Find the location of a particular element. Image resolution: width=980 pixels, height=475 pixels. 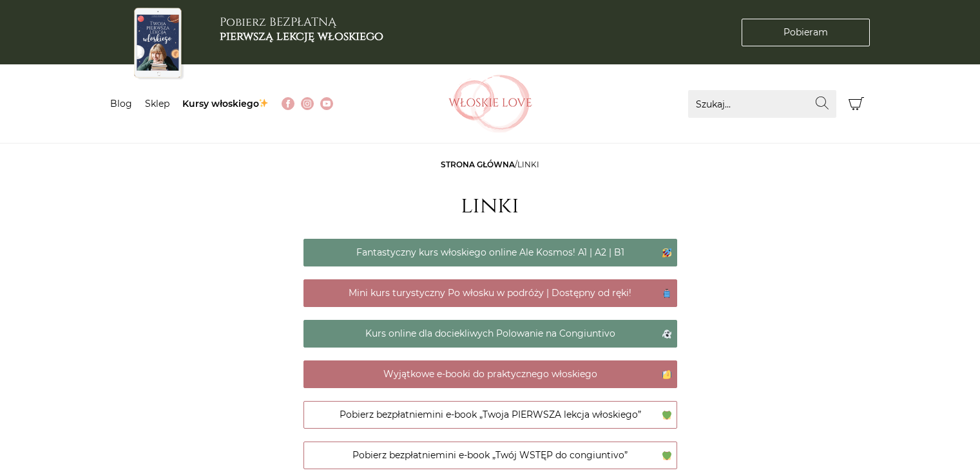

a: Mini kurs turystyczny Po włosku w podróży | Dostępny od ręki! is located at coordinates (490, 293).